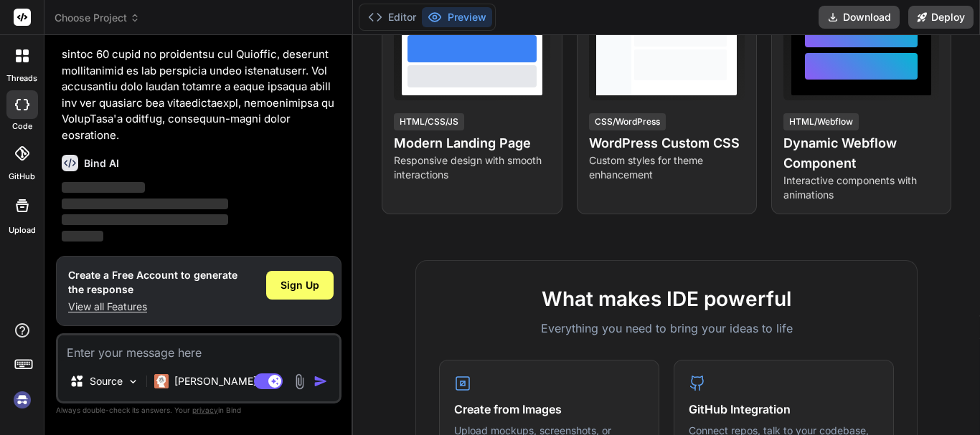  I want to click on h4: GitHub Integration, so click(784, 409).